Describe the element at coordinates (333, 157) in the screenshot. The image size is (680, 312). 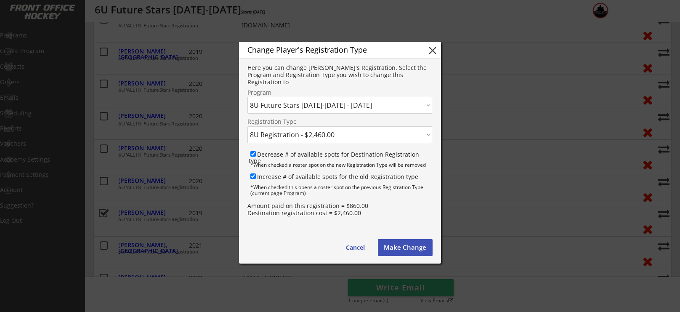
I see `label: Decrease # of available spots for Destination Registration type` at that location.